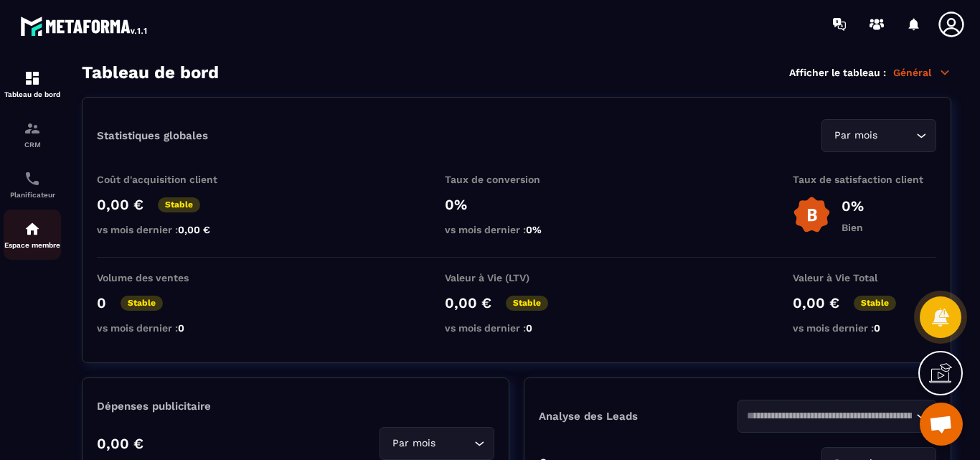 Image resolution: width=980 pixels, height=460 pixels. What do you see at coordinates (32, 184) in the screenshot?
I see `a: schedulerschedulerPlanificateur` at bounding box center [32, 184].